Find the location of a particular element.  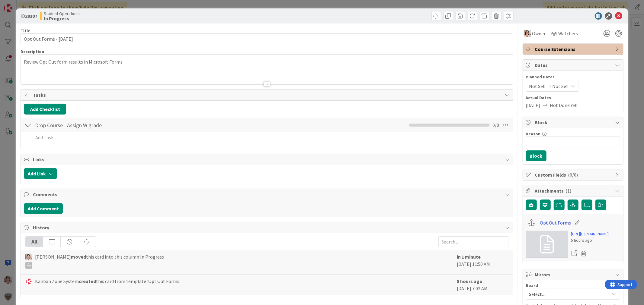

span: Block is located at coordinates (574, 122).